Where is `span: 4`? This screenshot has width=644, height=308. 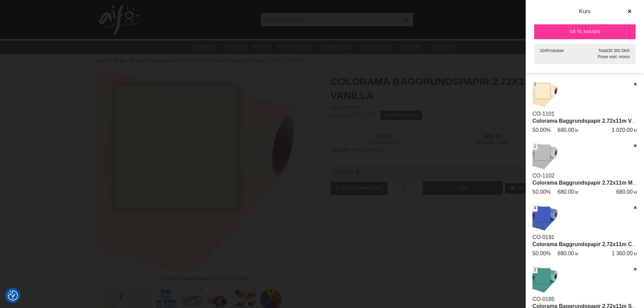 span: 4 is located at coordinates (535, 208).